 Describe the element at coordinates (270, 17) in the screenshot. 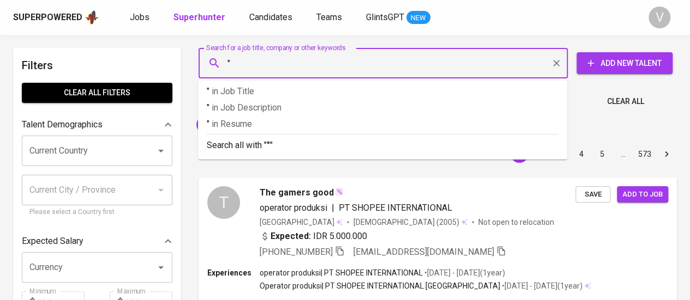

I see `span: Candidates` at that location.